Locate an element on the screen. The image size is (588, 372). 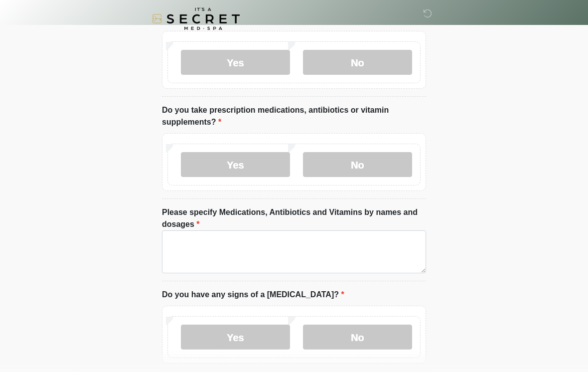
label: Do you take prescription medications, antibiotics or vitamin supplements? is located at coordinates (294, 116).